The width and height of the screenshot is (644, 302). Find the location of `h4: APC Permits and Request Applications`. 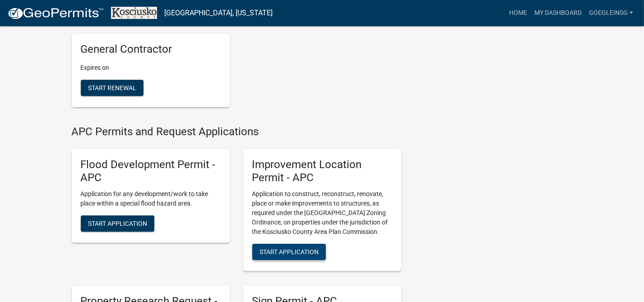

h4: APC Permits and Request Applications is located at coordinates (237, 132).